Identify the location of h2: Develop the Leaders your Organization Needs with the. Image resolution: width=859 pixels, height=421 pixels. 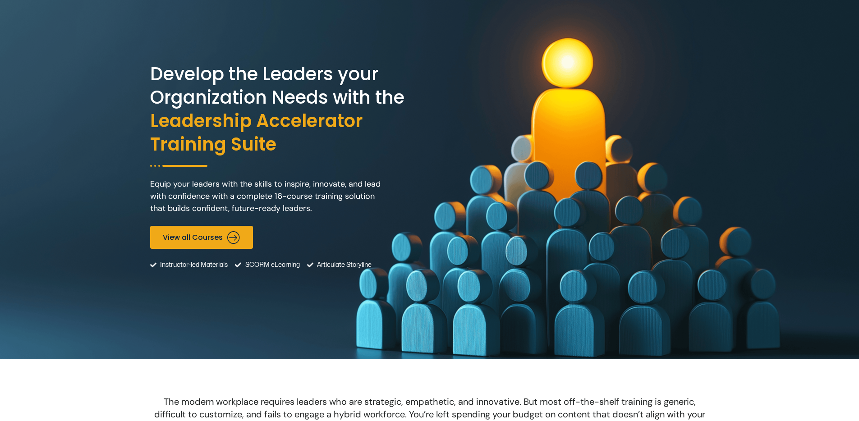
(289, 109).